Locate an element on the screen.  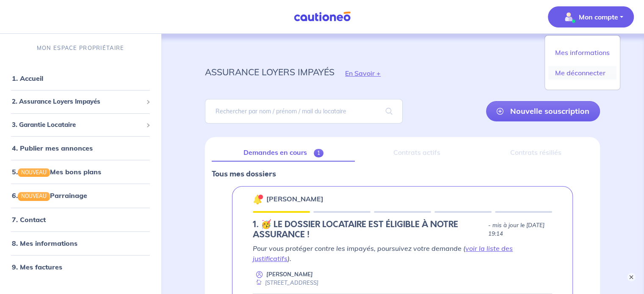
div: state: ELIGIBILITY-RESULT-IN-PROGRESS, Context: NEW,MAYBE-CERTIFICATE,ALONE,LESSOR-DOCUMENTS is located at coordinates (402, 230).